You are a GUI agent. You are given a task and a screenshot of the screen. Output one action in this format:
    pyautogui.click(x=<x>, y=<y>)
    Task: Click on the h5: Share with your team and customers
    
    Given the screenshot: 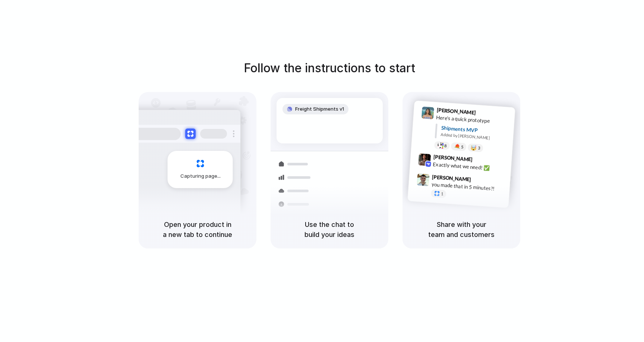 What is the action you would take?
    pyautogui.click(x=462, y=230)
    